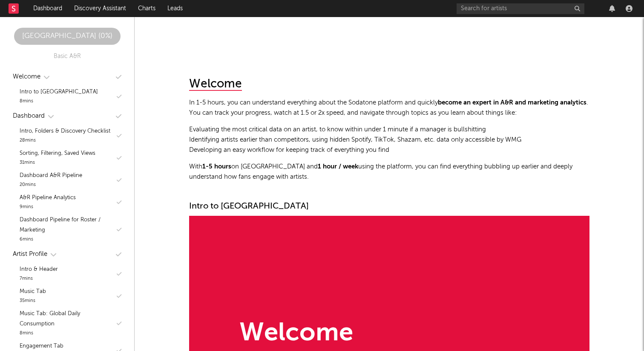  What do you see at coordinates (521, 8) in the screenshot?
I see `input: Search for artists` at bounding box center [521, 8].